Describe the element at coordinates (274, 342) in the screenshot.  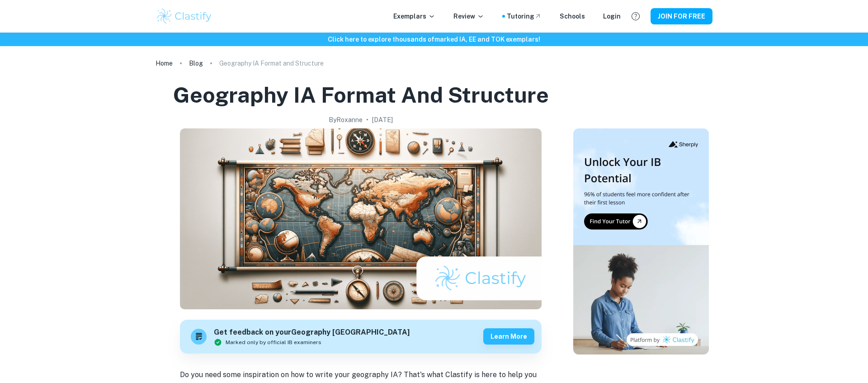
I see `span: Marked only by official IB examiners` at that location.